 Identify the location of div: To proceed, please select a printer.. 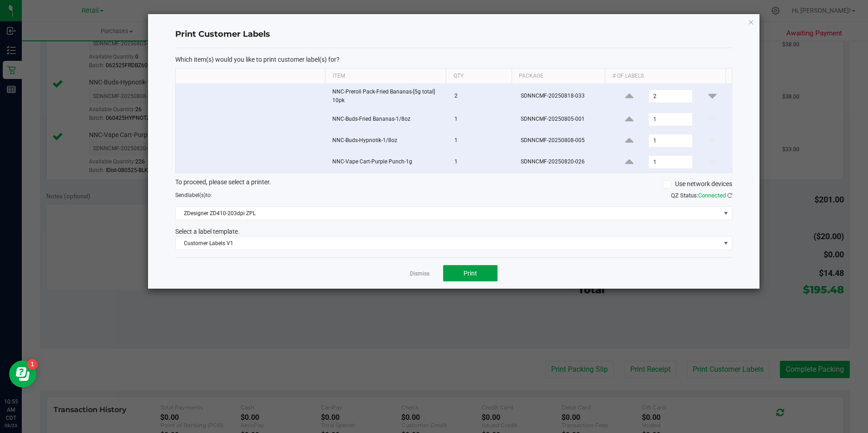
(454, 184).